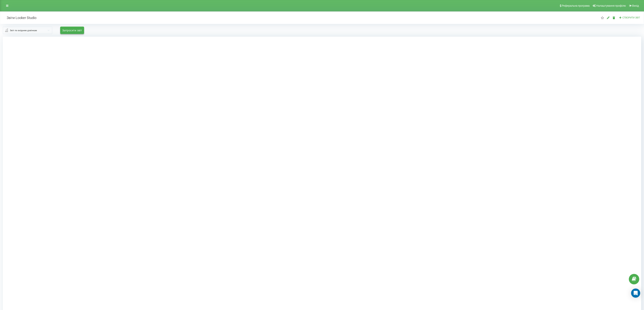 Image resolution: width=644 pixels, height=310 pixels. What do you see at coordinates (19, 17) in the screenshot?
I see `h2: Звіти Looker Studio` at bounding box center [19, 17].